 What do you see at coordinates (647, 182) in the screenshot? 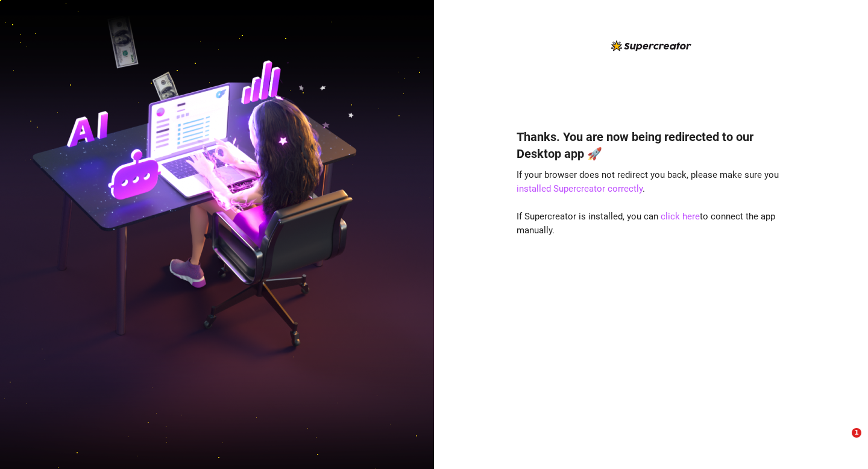
I see `span: If your browser does not redirect you back, please make sure you .` at bounding box center [647, 182].